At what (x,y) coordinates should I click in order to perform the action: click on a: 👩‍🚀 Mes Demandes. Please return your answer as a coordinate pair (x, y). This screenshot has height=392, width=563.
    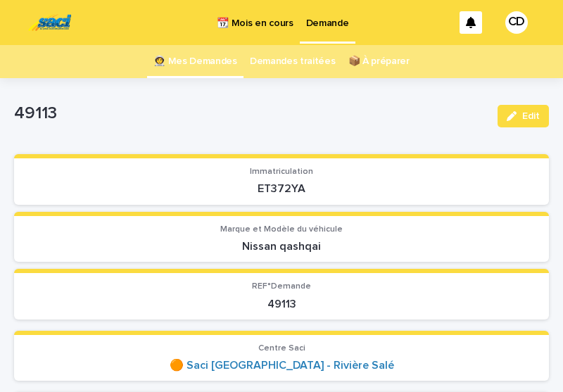
    Looking at the image, I should click on (195, 61).